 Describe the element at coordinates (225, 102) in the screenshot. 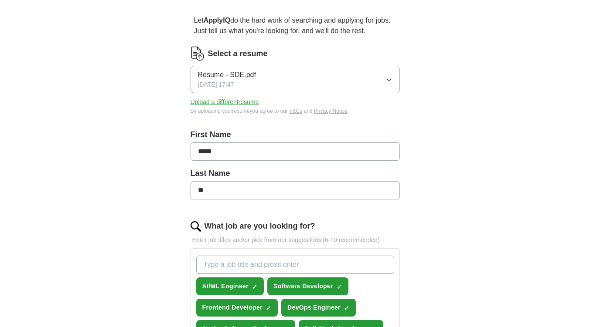

I see `button: Upload a differentresume` at that location.